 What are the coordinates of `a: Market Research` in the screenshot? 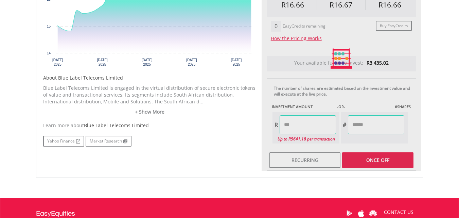 It's located at (108, 141).